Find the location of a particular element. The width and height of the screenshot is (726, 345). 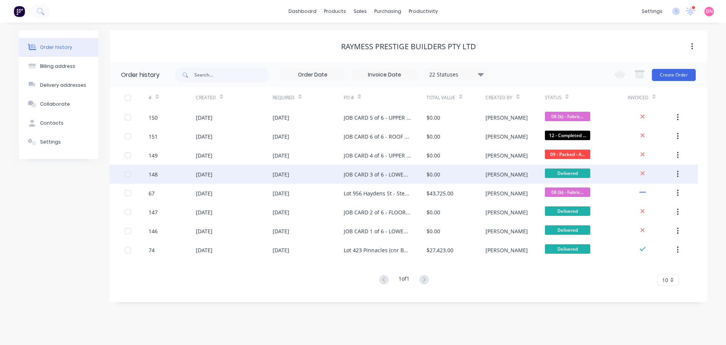

div: JOB CARD 5 of 6 - UPPER STRUCTURAL STEEL is located at coordinates (378, 117).